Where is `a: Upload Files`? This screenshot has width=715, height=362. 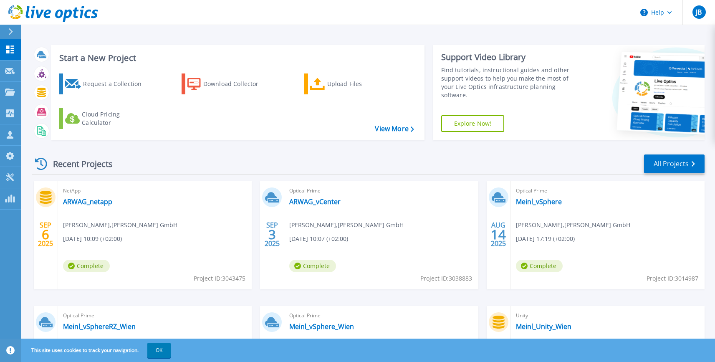 a: Upload Files is located at coordinates (351, 84).